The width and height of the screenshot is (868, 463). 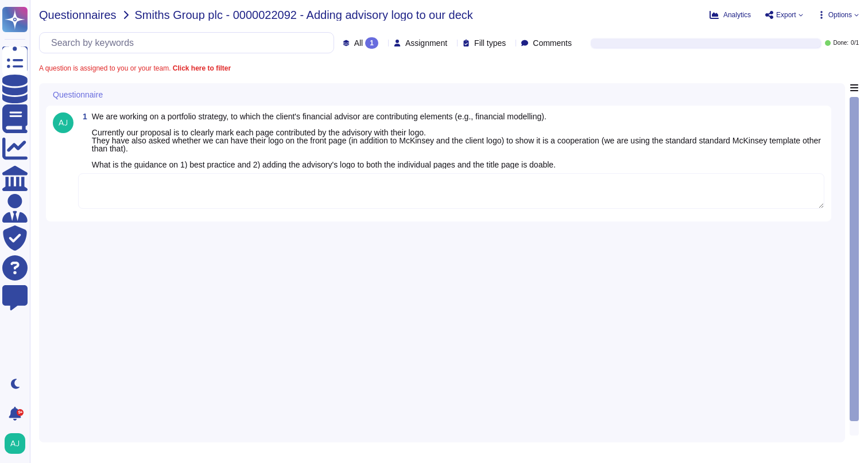 I want to click on div: 9+, so click(x=20, y=413).